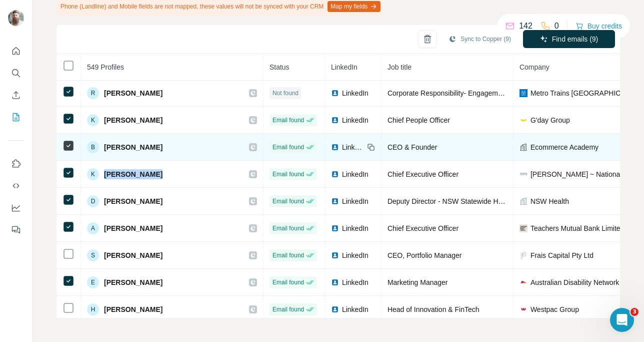  What do you see at coordinates (471, 201) in the screenshot?
I see `span: Deputy Director - NSW Statewide Health Literacy Hub` at bounding box center [471, 201].